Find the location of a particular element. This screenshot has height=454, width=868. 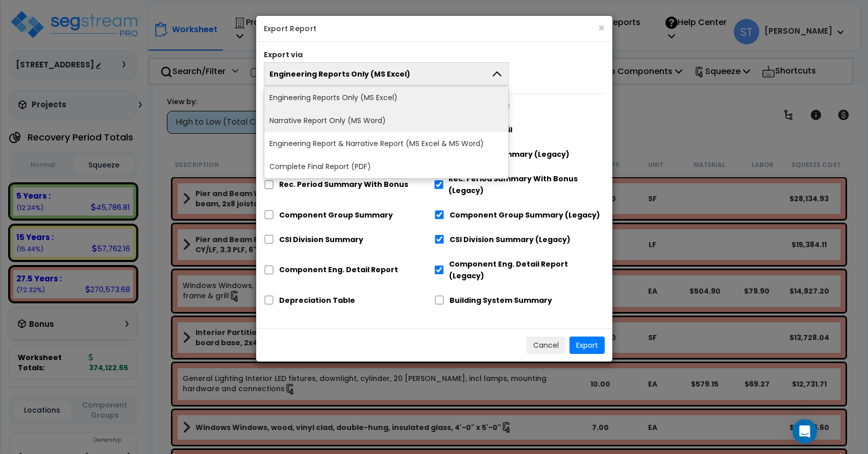

span: Engineering Reports Only (MS Excel) is located at coordinates (340, 74).